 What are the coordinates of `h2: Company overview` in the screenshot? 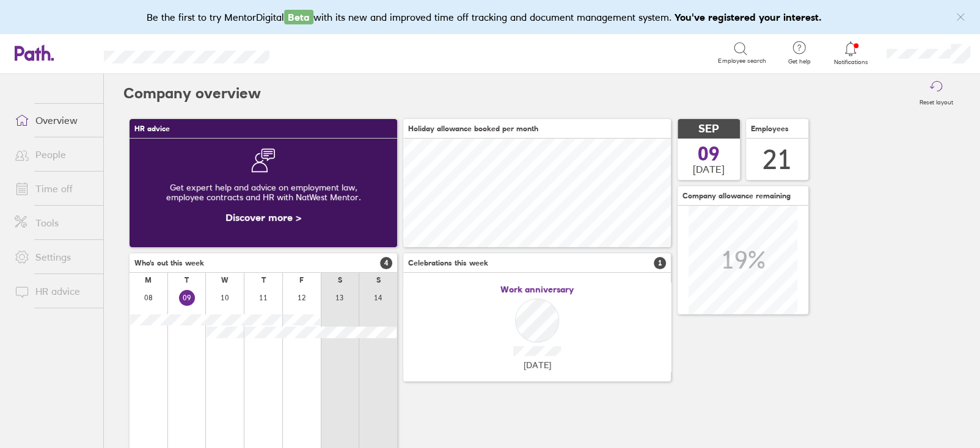 It's located at (192, 93).